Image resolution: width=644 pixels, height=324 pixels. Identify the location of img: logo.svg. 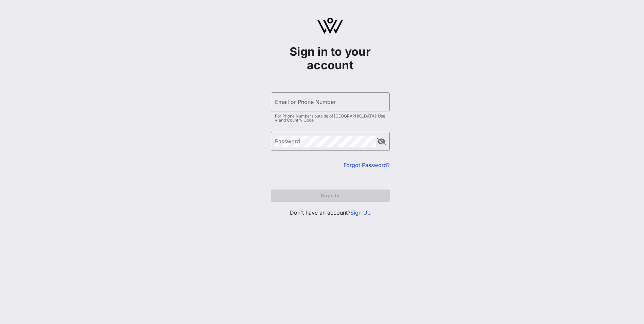
(330, 26).